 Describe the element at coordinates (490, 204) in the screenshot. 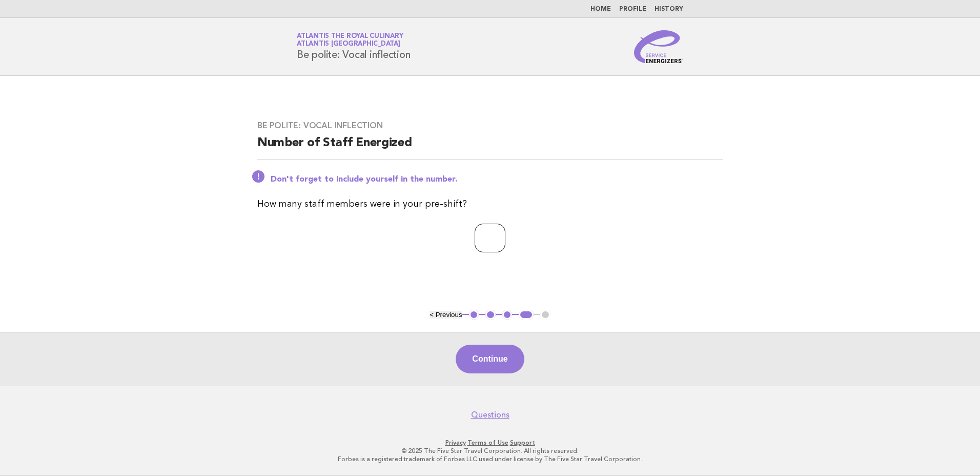

I see `p: How many staff members were in your pre-shift?` at that location.